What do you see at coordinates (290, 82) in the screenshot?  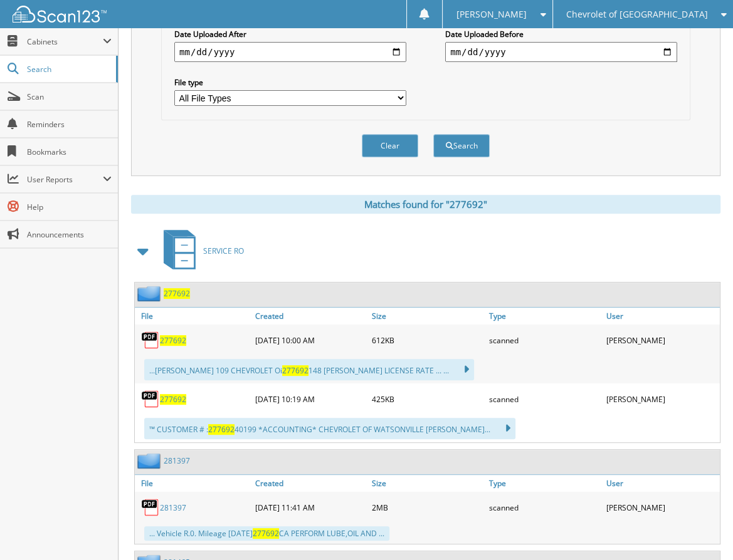 I see `label: File type` at bounding box center [290, 82].